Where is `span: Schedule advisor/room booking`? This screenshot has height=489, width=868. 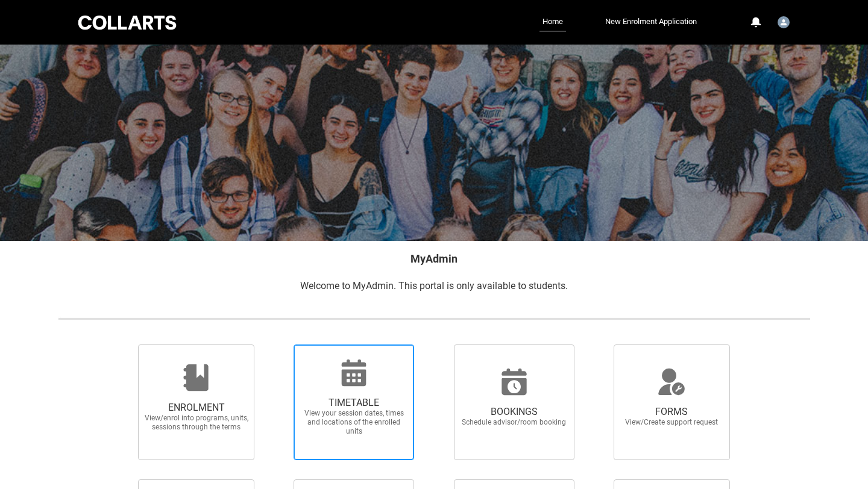
span: Schedule advisor/room booking is located at coordinates (514, 423).